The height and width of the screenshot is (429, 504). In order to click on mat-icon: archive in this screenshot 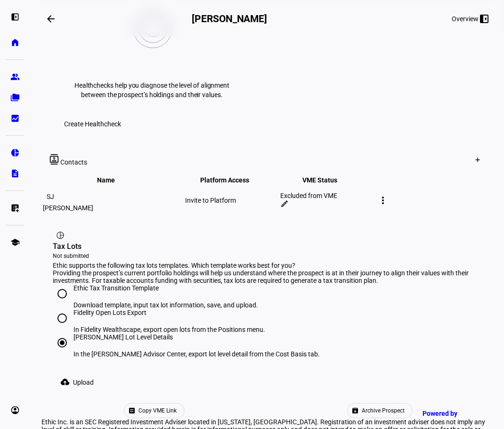, I will do `click(355, 410)`.